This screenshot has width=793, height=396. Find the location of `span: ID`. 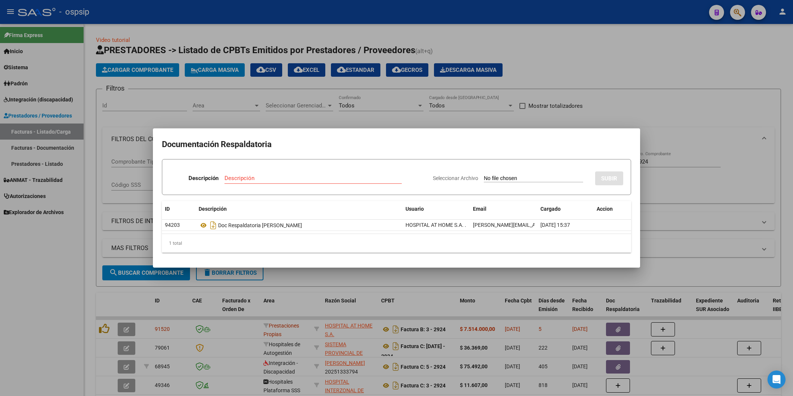

span: ID is located at coordinates (167, 209).